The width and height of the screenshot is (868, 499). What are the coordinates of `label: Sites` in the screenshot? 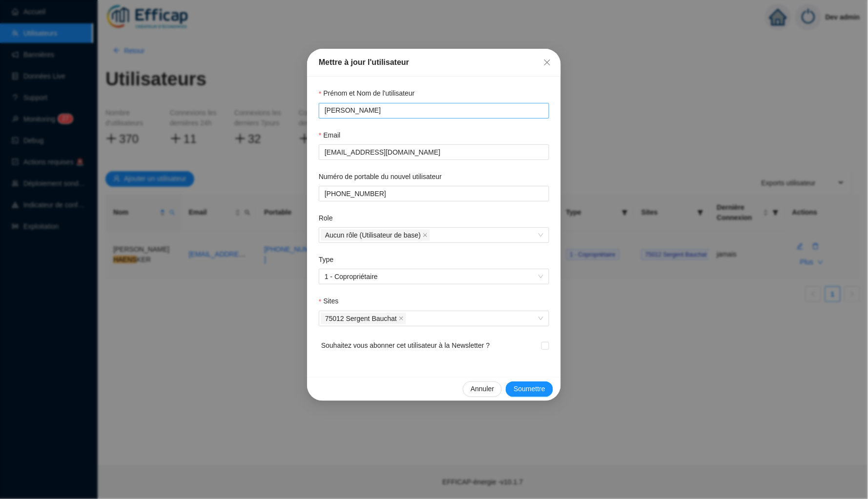 It's located at (332, 301).